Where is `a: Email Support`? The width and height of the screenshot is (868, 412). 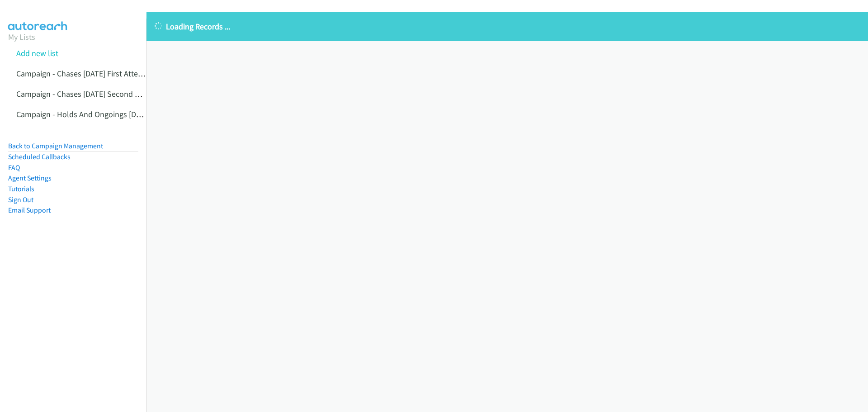 a: Email Support is located at coordinates (29, 210).